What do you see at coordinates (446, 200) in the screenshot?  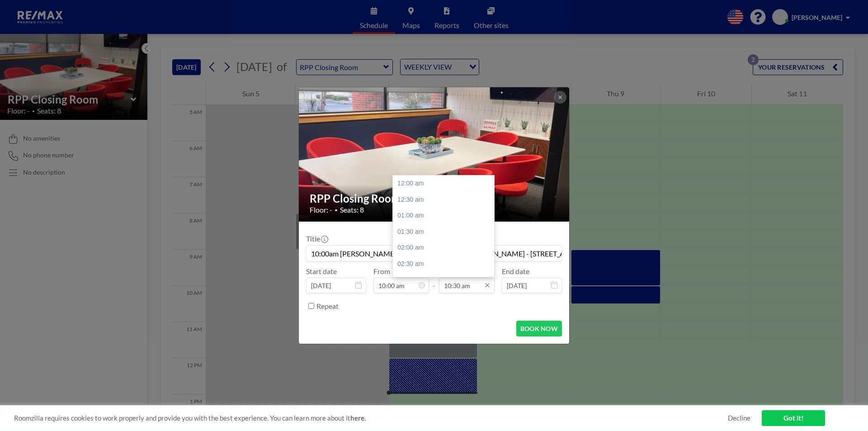 I see `div: 12:30 am` at bounding box center [446, 200].